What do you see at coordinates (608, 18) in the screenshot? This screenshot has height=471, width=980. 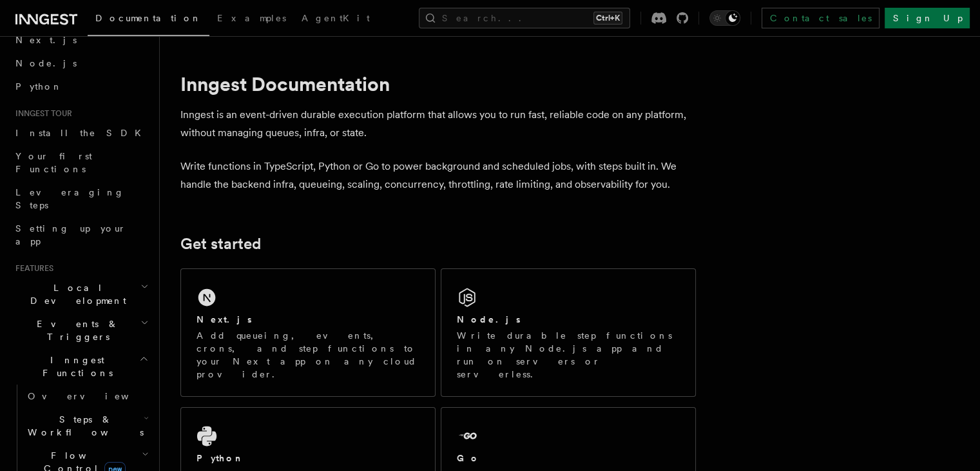 I see `kbd: Ctrl+K` at bounding box center [608, 18].